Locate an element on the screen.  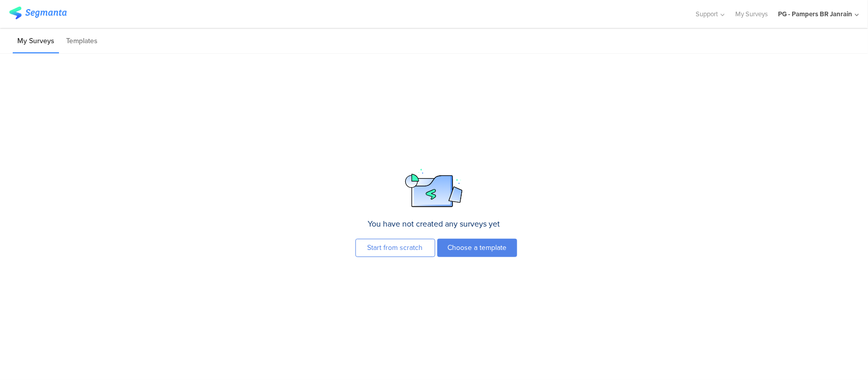
img: empty-state-icon.svg is located at coordinates (434, 188).